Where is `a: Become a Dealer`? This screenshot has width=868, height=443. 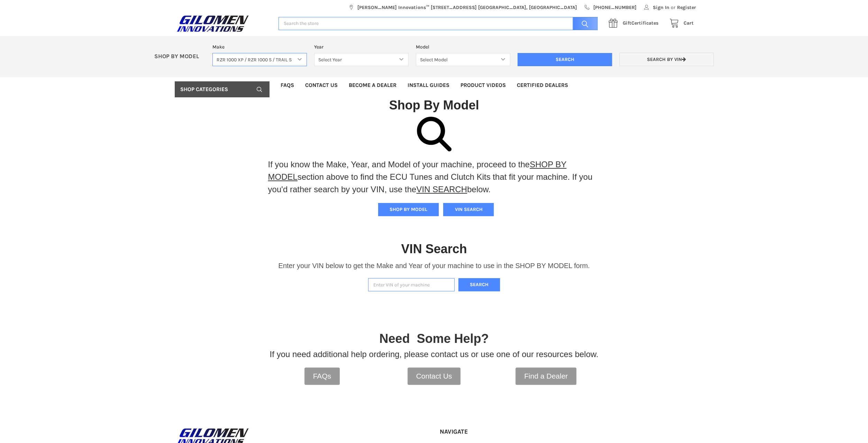
a: Become a Dealer is located at coordinates (373, 85).